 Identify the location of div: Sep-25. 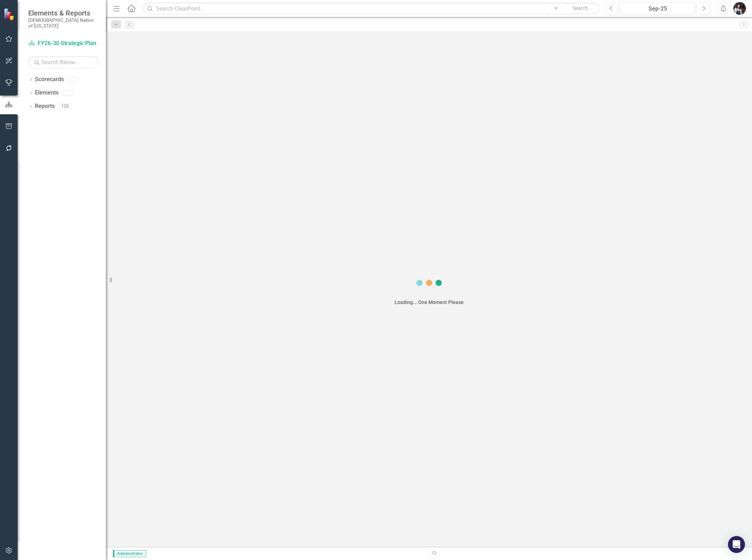
(658, 9).